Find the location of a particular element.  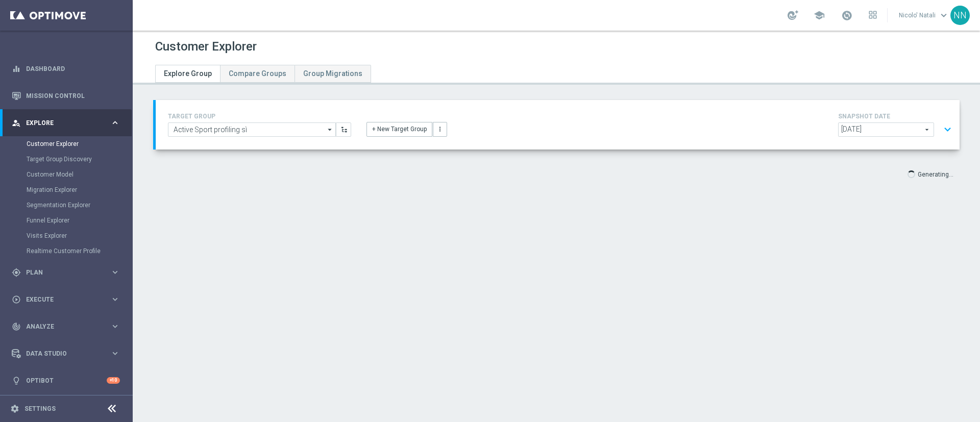

a: Realtime Customer Profile is located at coordinates (66, 251).